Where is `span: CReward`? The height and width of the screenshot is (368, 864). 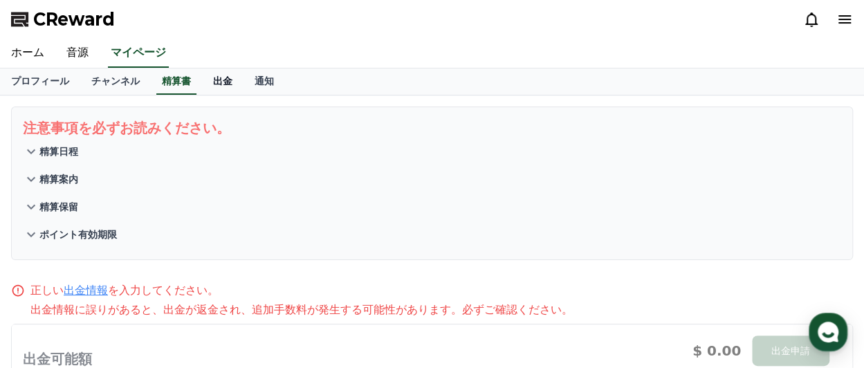
span: CReward is located at coordinates (74, 19).